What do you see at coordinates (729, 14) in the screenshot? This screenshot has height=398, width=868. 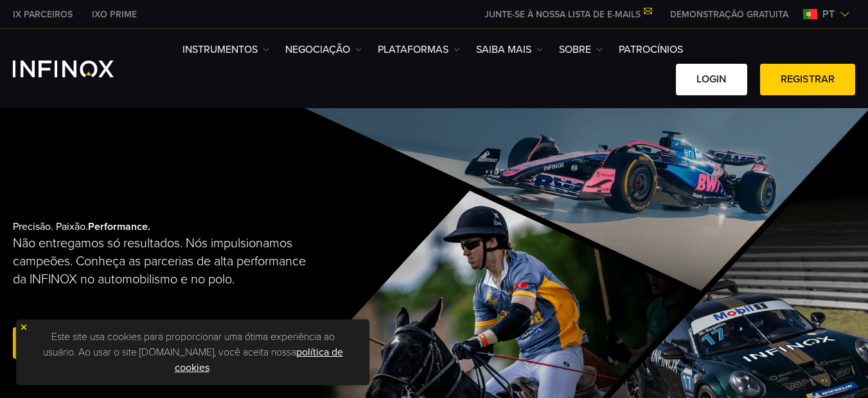 I see `a: INFINOX MENU` at bounding box center [729, 14].